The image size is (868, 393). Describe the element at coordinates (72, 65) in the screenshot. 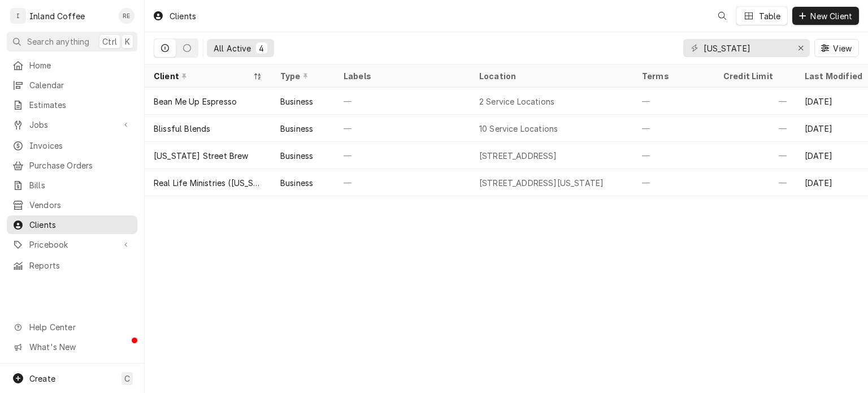

I see `a: Home` at that location.